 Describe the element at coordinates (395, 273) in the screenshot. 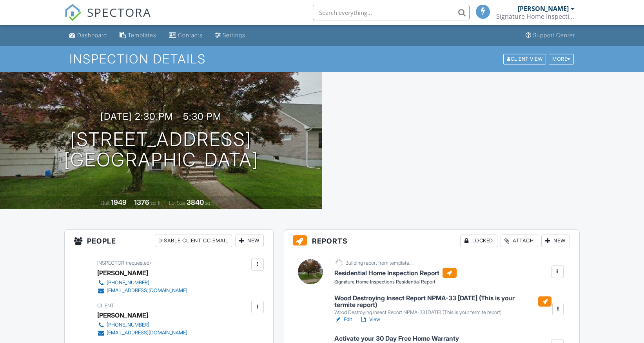

I see `h6: Residential Home Inspection Report` at that location.